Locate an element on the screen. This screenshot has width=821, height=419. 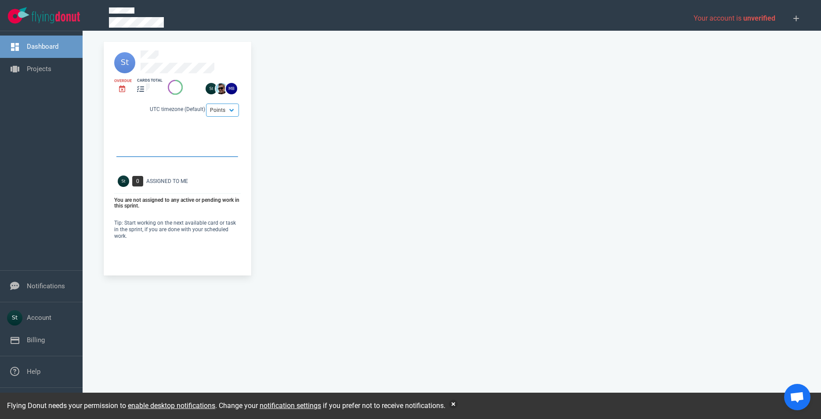
a: Projects is located at coordinates (39, 69).